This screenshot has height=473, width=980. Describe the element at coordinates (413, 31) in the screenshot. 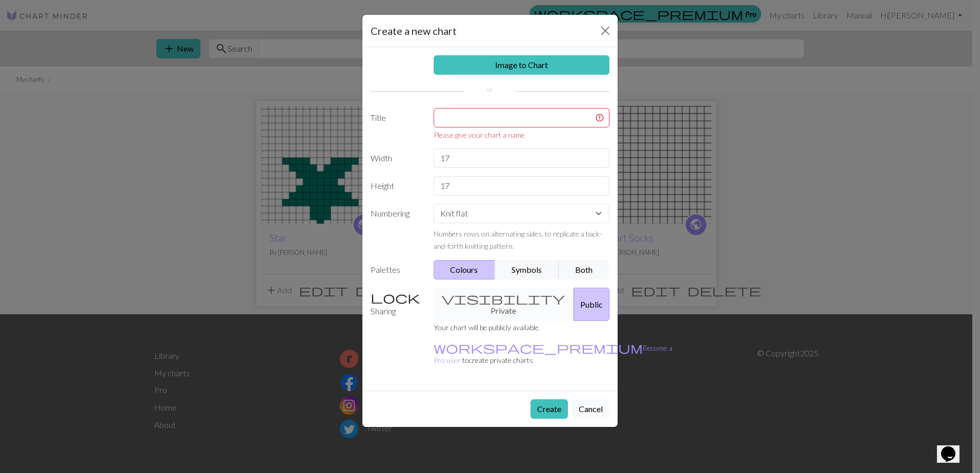

I see `h5: Create a new chart` at that location.